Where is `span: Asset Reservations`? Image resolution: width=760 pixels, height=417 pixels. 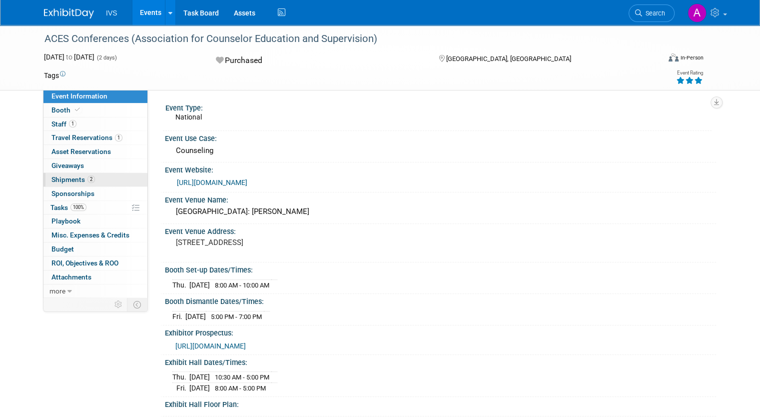 span: Asset Reservations is located at coordinates (81, 151).